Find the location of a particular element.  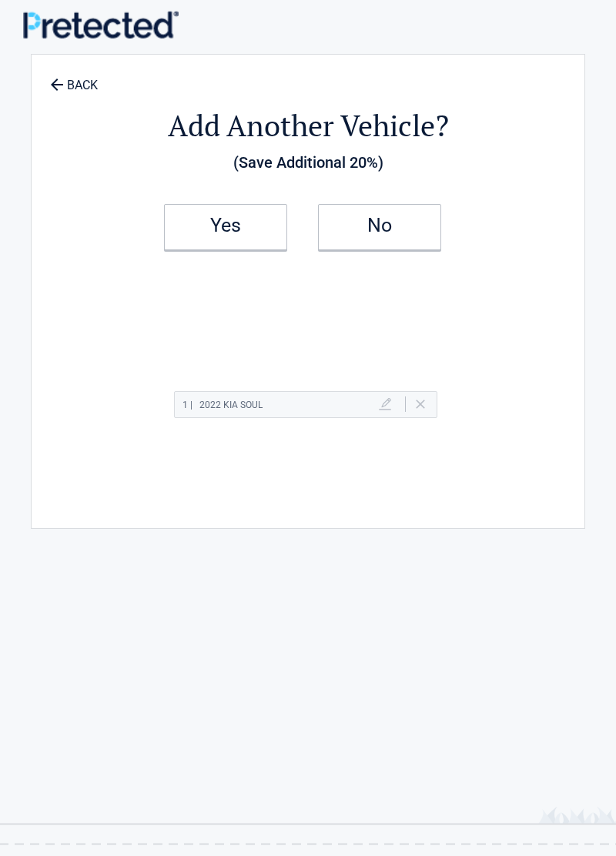

a: BACK is located at coordinates (74, 78).